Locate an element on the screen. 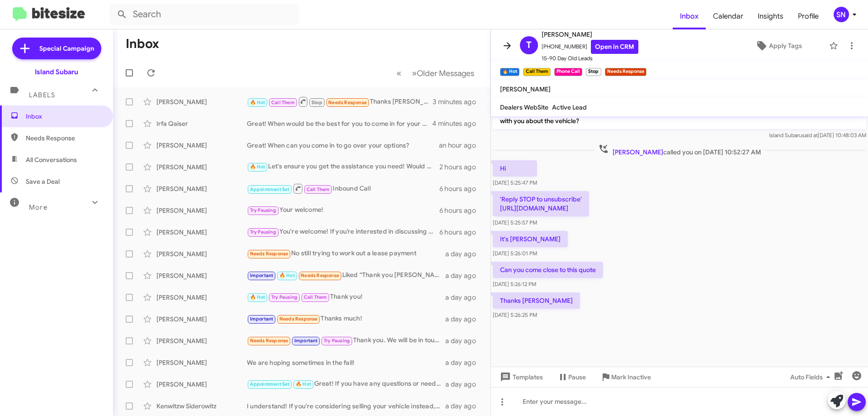 The height and width of the screenshot is (416, 868). div: Your welcome! is located at coordinates (343, 210).